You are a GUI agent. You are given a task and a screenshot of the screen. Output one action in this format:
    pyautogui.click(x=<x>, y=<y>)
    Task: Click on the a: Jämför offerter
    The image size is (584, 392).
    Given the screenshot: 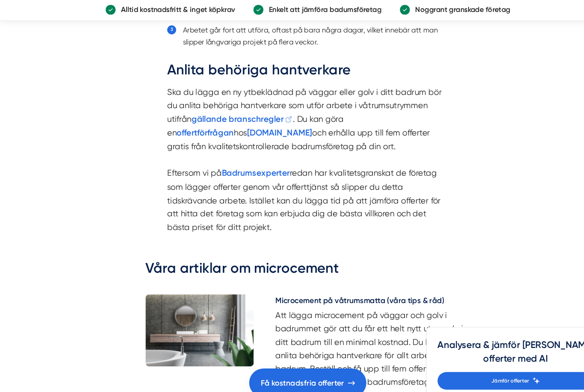 What is the action you would take?
    pyautogui.click(x=489, y=362)
    